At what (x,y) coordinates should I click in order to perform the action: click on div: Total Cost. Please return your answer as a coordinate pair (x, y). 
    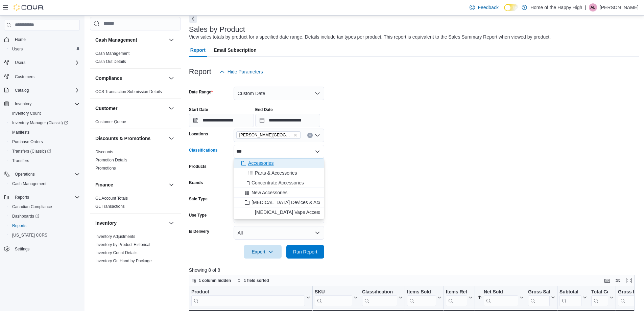
    Looking at the image, I should click on (600, 292).